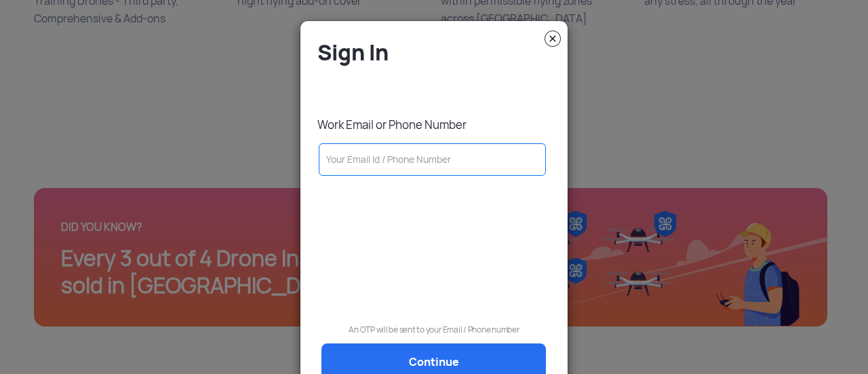 Image resolution: width=868 pixels, height=374 pixels. I want to click on h4: Sign In, so click(438, 52).